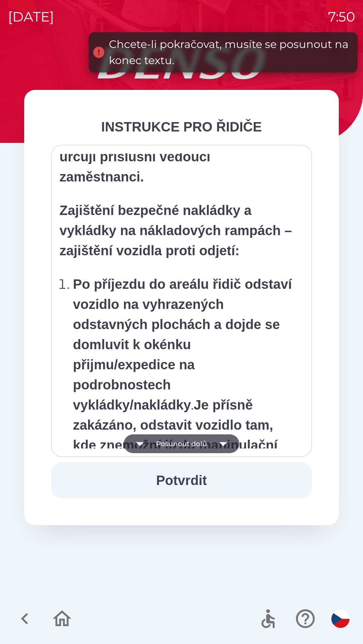 The width and height of the screenshot is (363, 644). What do you see at coordinates (182, 344) in the screenshot?
I see `strong: Po příjezdu do areálu řidič odstaví vozidlo na vyhrazených odstavných plochách a dojde se domluvi...` at bounding box center [182, 344].